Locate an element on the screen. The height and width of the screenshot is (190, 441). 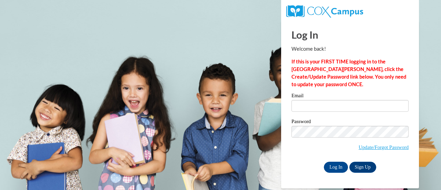
input: Log In is located at coordinates (336, 167).